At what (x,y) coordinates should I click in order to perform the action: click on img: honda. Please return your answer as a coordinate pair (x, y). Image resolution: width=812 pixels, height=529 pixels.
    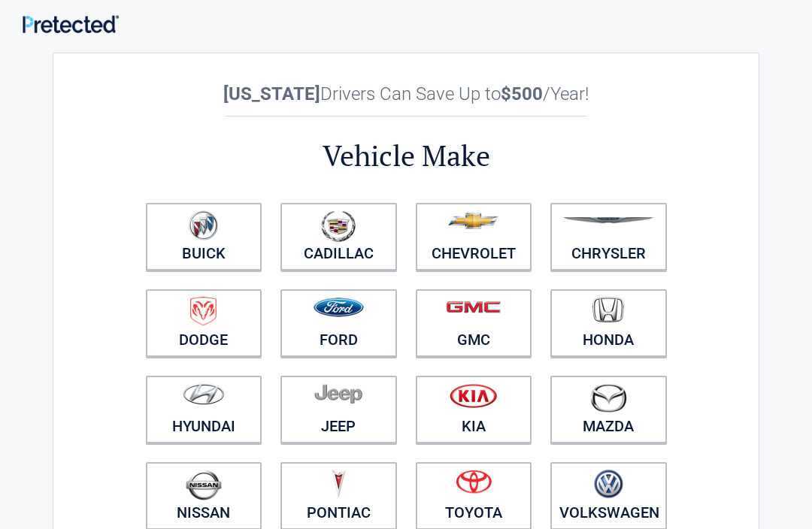
    Looking at the image, I should click on (609, 309).